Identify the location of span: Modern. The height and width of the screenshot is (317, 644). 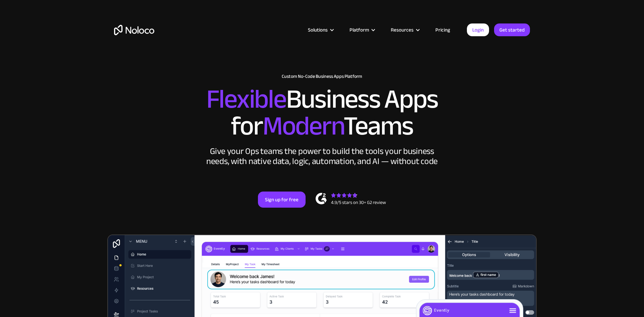
(303, 126).